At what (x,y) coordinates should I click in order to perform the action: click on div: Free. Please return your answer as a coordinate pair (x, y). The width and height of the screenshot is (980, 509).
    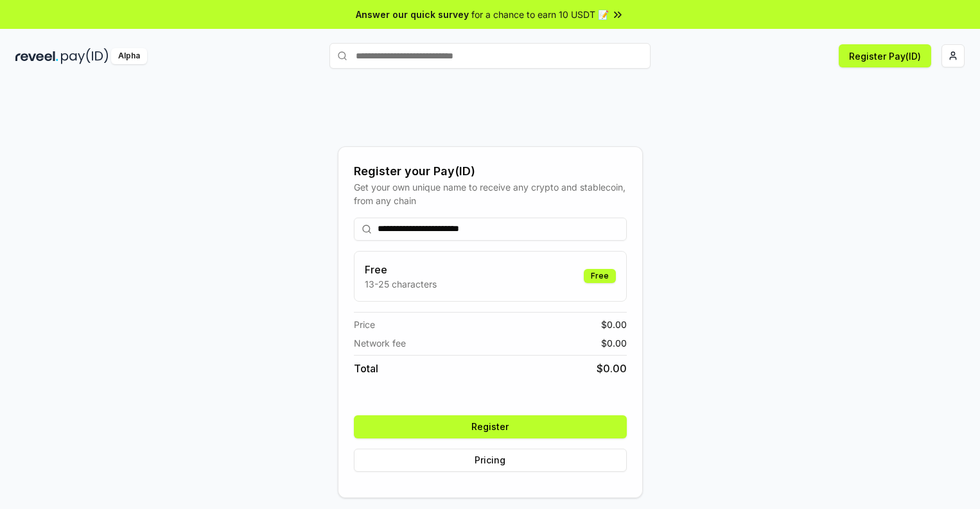
    Looking at the image, I should click on (600, 276).